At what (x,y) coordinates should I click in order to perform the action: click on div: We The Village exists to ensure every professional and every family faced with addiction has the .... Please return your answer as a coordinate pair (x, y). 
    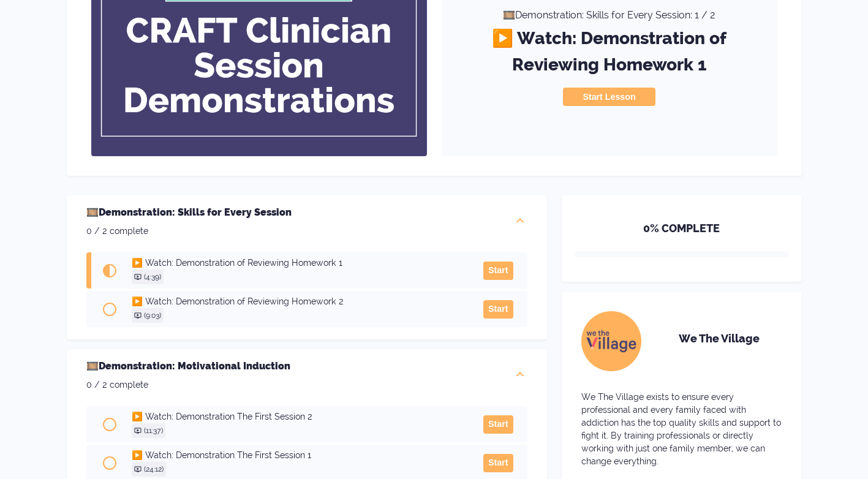
    Looking at the image, I should click on (682, 429).